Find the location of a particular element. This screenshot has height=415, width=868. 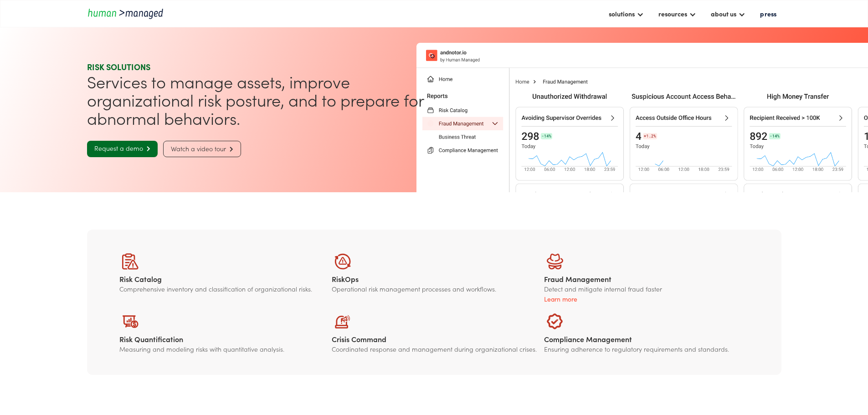

h1: Services to manage assets, improve organizational risk posture, and to prepare for abnormal behav... is located at coordinates (259, 100).